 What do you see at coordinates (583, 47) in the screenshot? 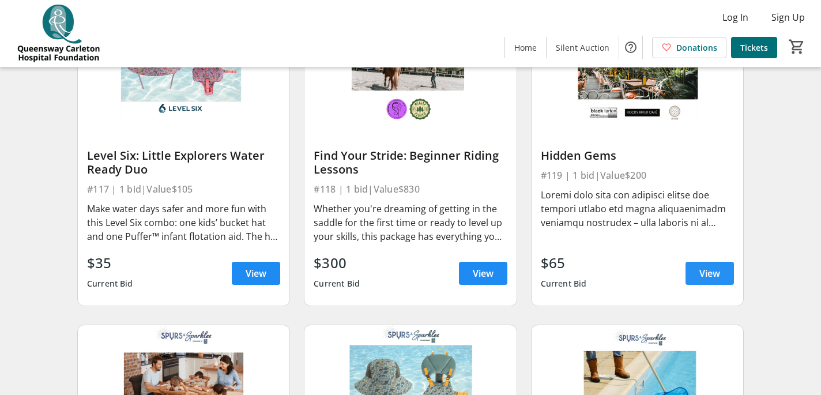
I see `a: Silent Auction` at bounding box center [583, 47].